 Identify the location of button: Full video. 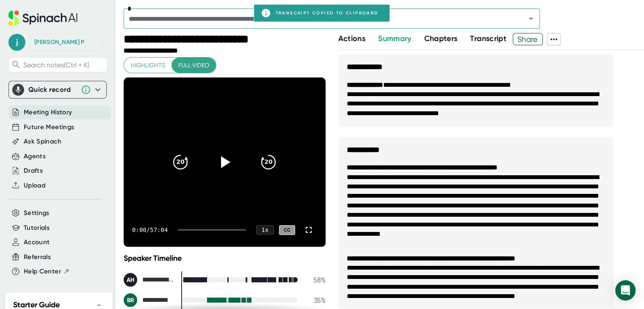
(194, 65).